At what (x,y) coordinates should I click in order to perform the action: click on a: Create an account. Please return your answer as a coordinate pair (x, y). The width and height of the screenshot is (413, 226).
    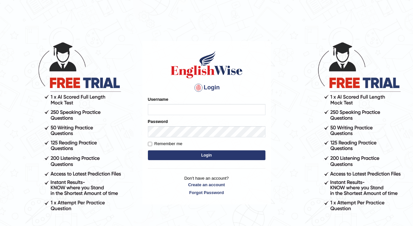
    Looking at the image, I should click on (207, 185).